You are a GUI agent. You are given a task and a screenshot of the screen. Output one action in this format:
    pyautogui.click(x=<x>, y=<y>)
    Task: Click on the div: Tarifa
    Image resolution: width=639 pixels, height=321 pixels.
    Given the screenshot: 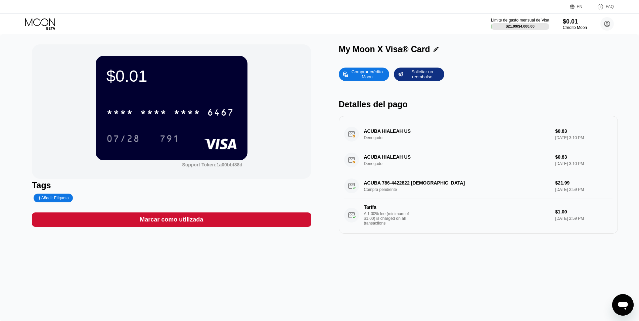 What is the action you would take?
    pyautogui.click(x=388, y=207)
    